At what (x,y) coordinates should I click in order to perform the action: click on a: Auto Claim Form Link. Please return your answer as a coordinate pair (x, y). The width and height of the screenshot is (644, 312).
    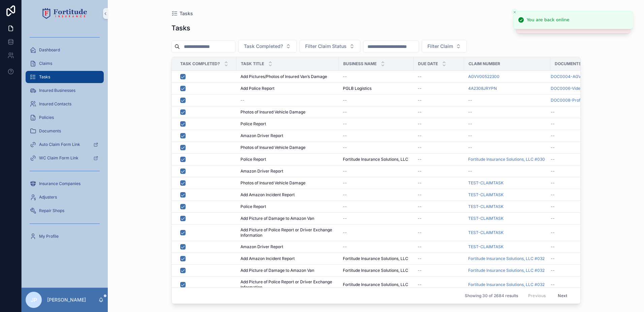
    Looking at the image, I should click on (65, 144).